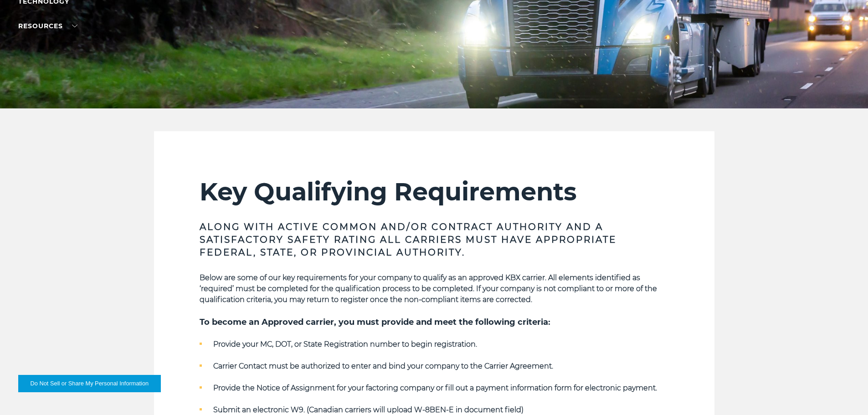 Image resolution: width=868 pixels, height=415 pixels. I want to click on strong: Submit an electronic W9. (Canadian carriers will upload W-8BEN-E in document field), so click(368, 409).